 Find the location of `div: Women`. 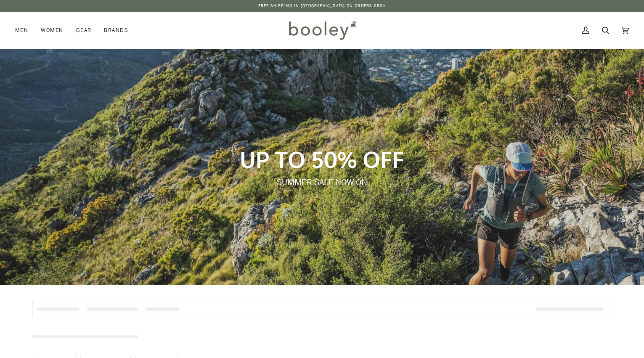

div: Women is located at coordinates (52, 30).